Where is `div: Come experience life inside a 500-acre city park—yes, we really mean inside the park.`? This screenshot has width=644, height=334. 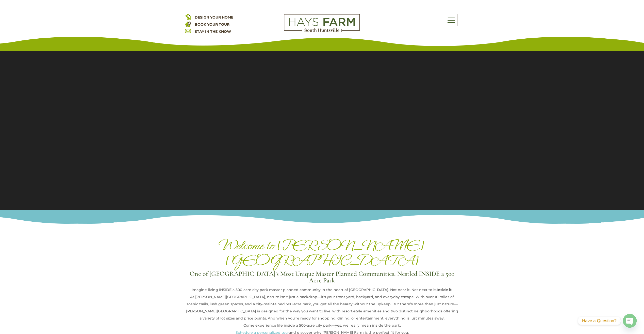
div: Come experience life inside a 500-acre city park—yes, we really mean inside the park. is located at coordinates (322, 325).